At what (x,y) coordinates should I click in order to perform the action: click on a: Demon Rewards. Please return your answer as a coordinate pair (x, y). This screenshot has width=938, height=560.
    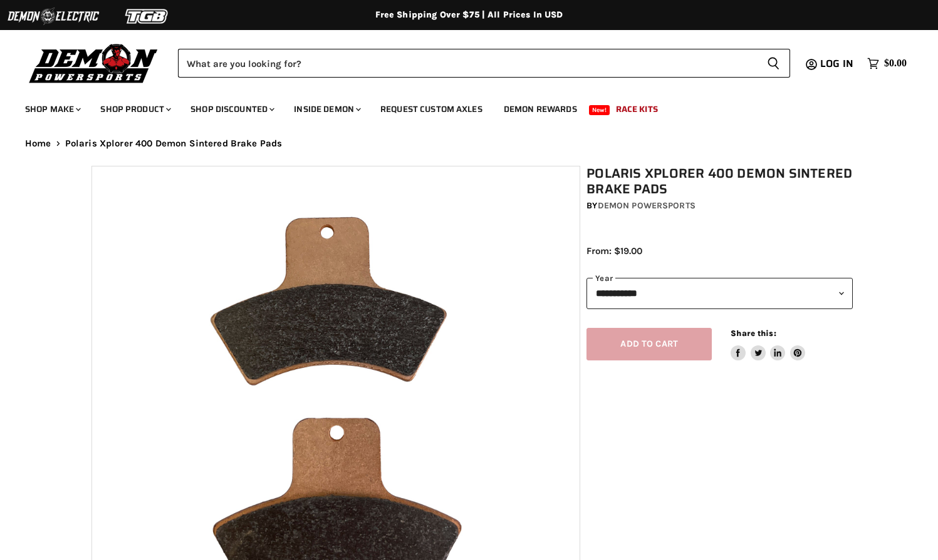
    Looking at the image, I should click on (540, 109).